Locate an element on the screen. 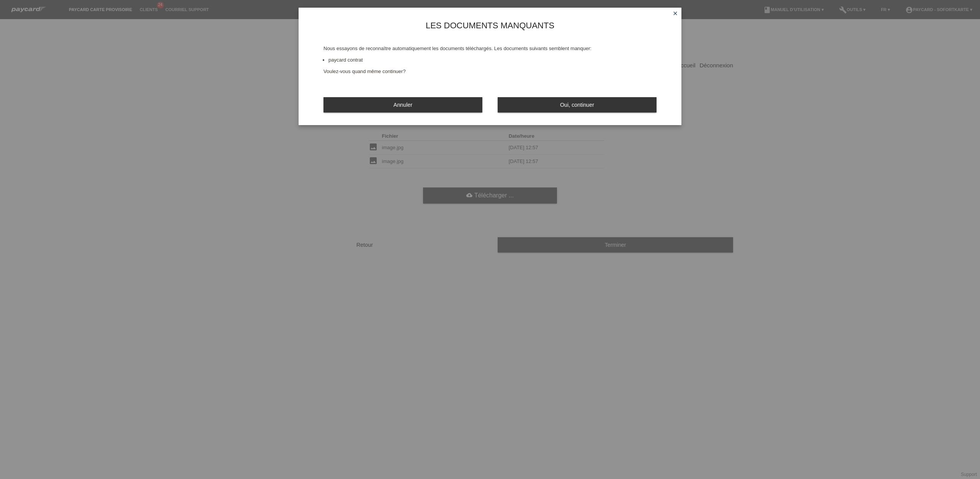  button: Oui, continuer is located at coordinates (577, 105).